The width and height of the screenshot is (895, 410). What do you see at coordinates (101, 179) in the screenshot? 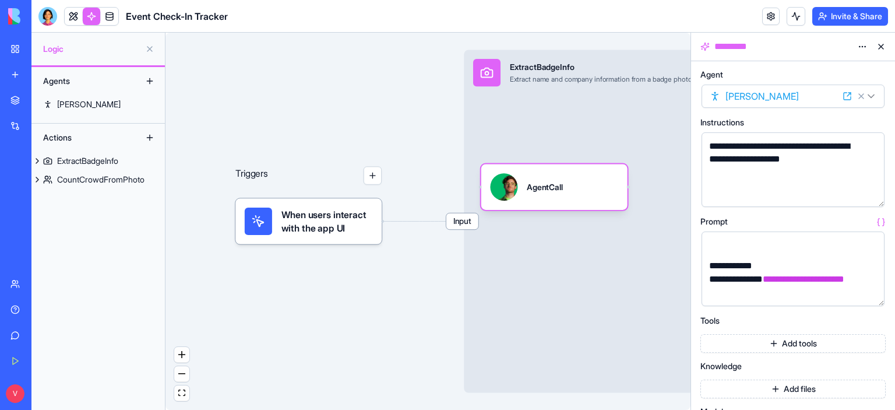
I see `div: CountCrowdFromPhoto` at bounding box center [101, 179].